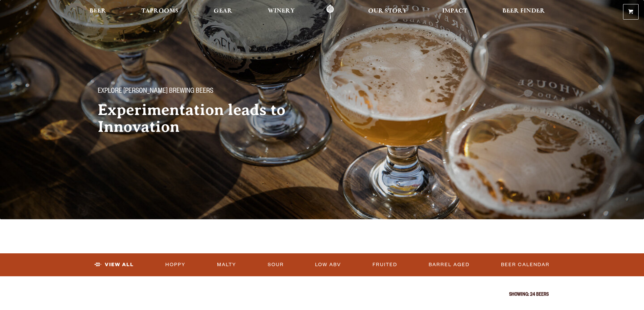  What do you see at coordinates (387, 12) in the screenshot?
I see `a: Our Story` at bounding box center [387, 12].